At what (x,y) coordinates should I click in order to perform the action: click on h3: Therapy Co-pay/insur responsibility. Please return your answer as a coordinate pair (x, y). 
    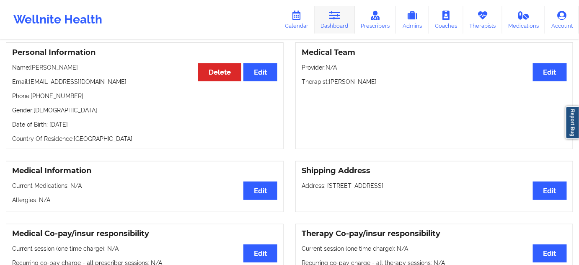
    Looking at the image, I should click on (434, 233).